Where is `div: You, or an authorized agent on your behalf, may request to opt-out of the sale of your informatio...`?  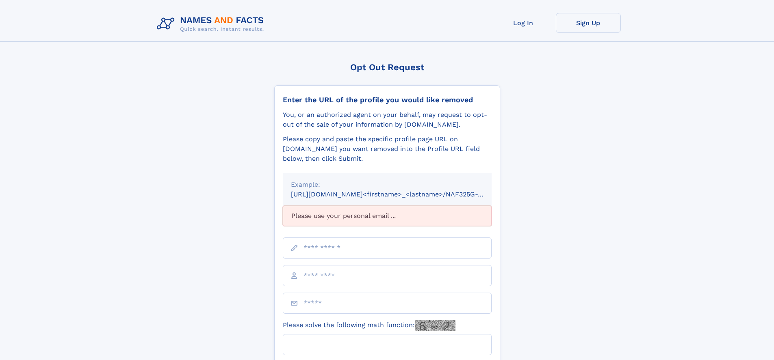 div: You, or an authorized agent on your behalf, may request to opt-out of the sale of your informatio... is located at coordinates (387, 120).